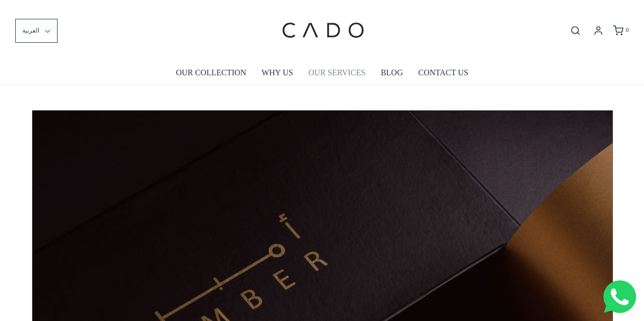 This screenshot has width=644, height=321. Describe the element at coordinates (31, 31) in the screenshot. I see `span: العربية` at that location.